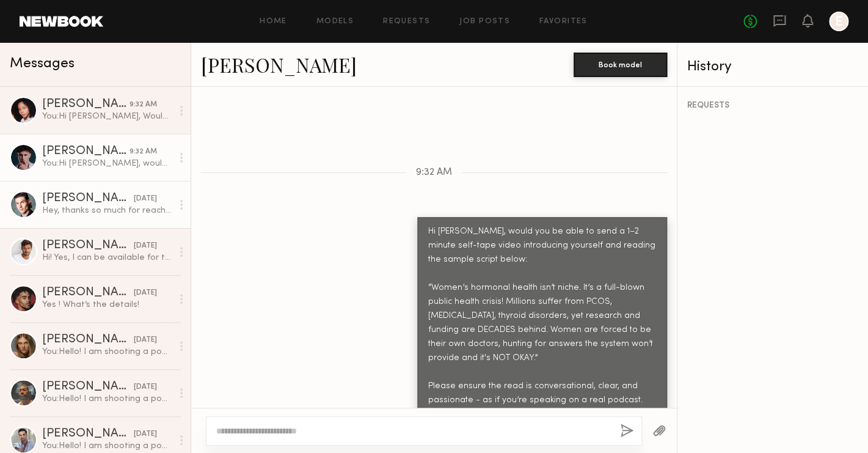 The height and width of the screenshot is (453, 868). What do you see at coordinates (773, 105) in the screenshot?
I see `div: REQUESTS` at bounding box center [773, 105].